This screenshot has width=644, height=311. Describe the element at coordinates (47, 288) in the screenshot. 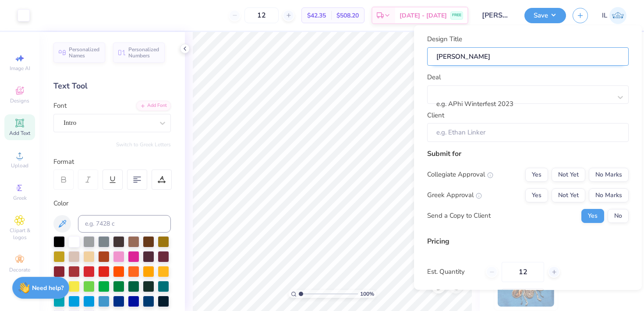

I see `strong: Need help?` at that location.